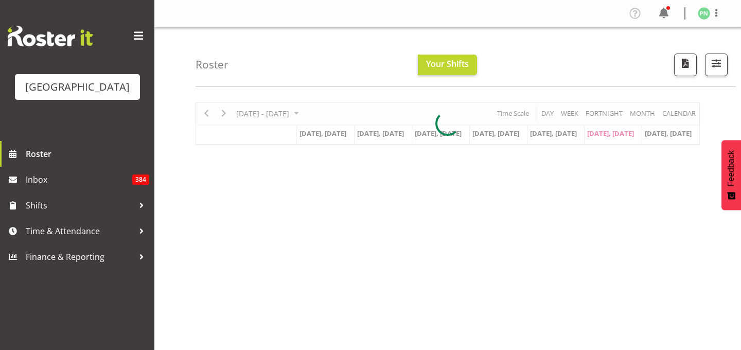  Describe the element at coordinates (212, 64) in the screenshot. I see `h4: Roster` at that location.